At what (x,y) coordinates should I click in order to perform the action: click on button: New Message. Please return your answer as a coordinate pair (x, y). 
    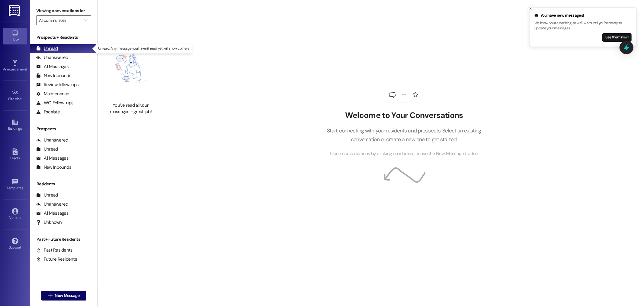
    Looking at the image, I should click on (64, 295).